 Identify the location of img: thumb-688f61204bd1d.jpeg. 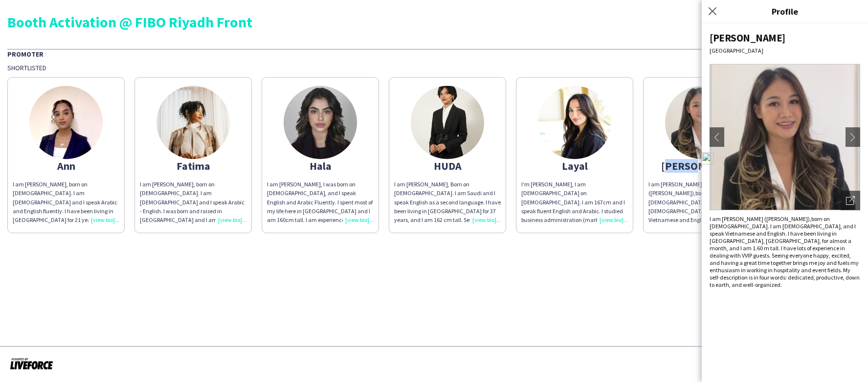
(320, 122).